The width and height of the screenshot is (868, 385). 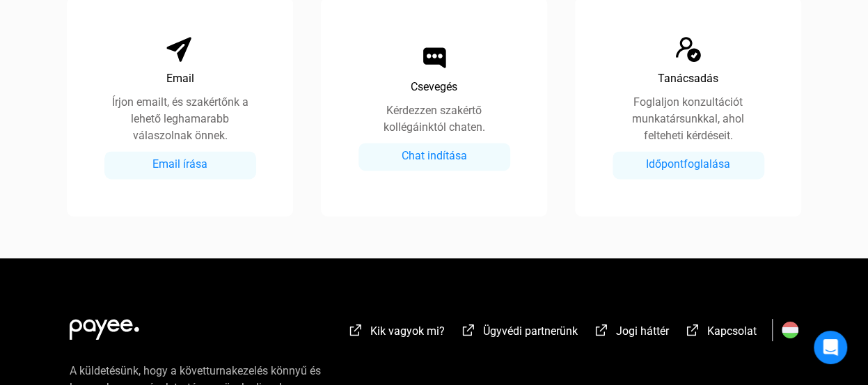 I want to click on font: Írjon emailt, és szakértőnk a lehető leghamarabb válaszolnak önnek., so click(x=180, y=119).